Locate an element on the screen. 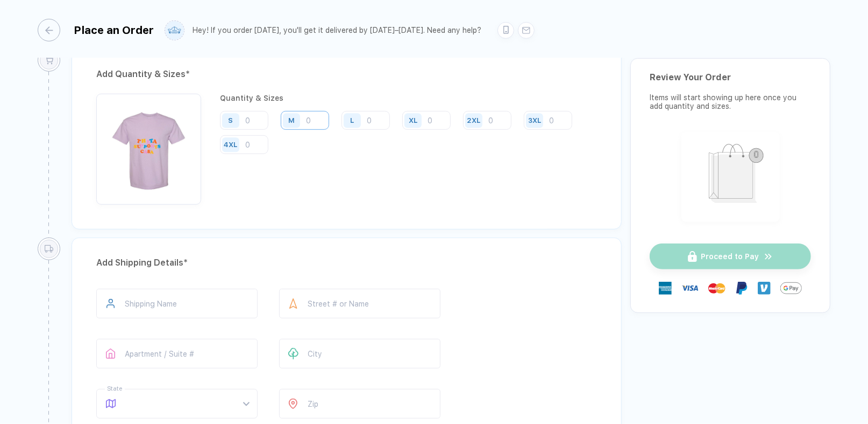  div: 3XL is located at coordinates (535, 120).